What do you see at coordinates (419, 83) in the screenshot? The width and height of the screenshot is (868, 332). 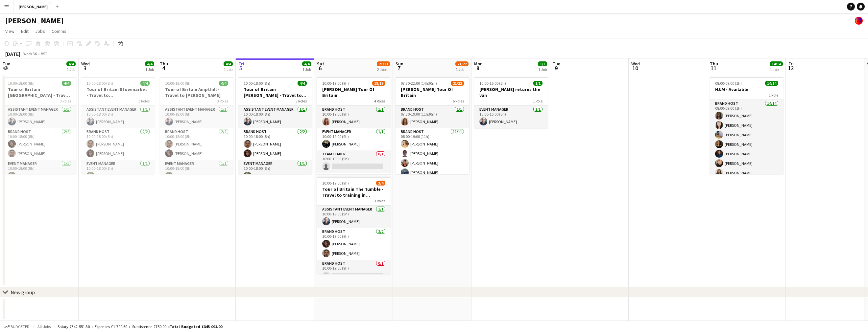 I see `span: 07:30-22:00 (14h30m)` at bounding box center [419, 83].